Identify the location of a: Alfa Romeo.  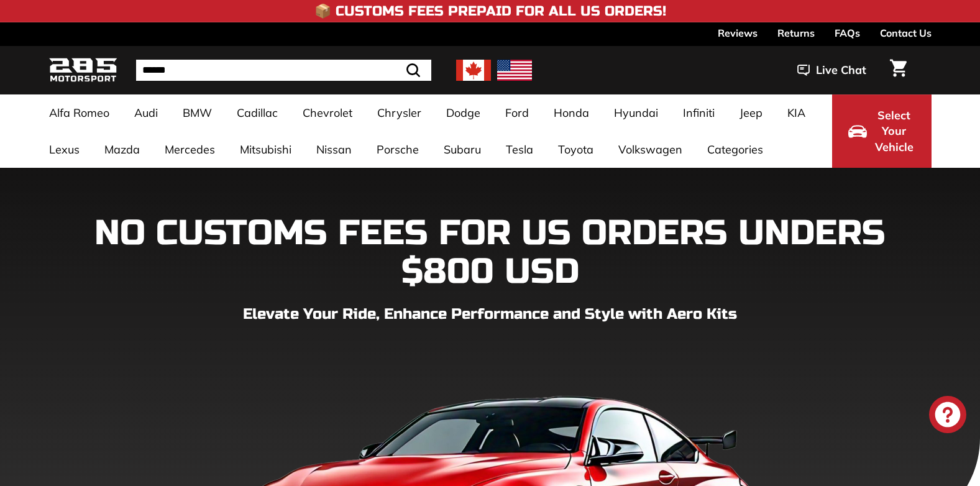
(79, 112).